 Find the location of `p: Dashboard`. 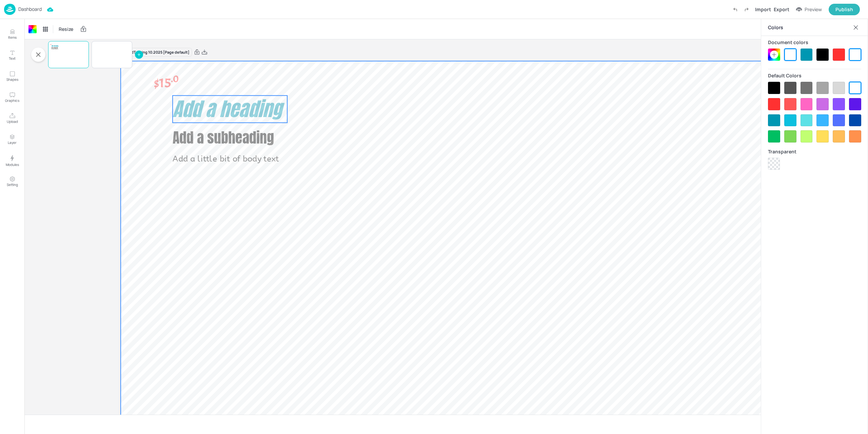

p: Dashboard is located at coordinates (30, 9).